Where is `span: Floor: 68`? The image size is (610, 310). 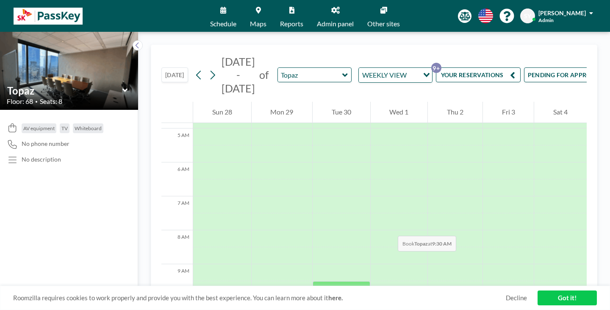
span: Floor: 68 is located at coordinates (20, 101).